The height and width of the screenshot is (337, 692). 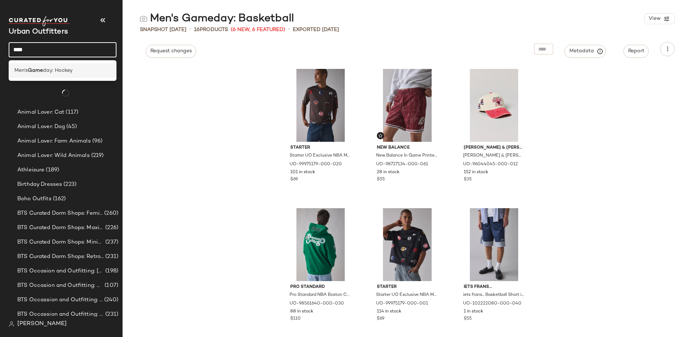 I want to click on span: Current Company Name, so click(x=38, y=32).